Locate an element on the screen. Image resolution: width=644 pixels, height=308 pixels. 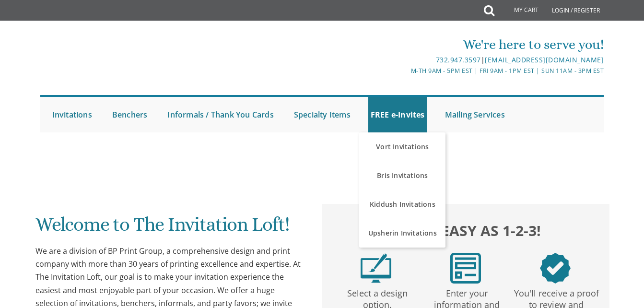
a: Upsherin Invitations is located at coordinates (403, 233).